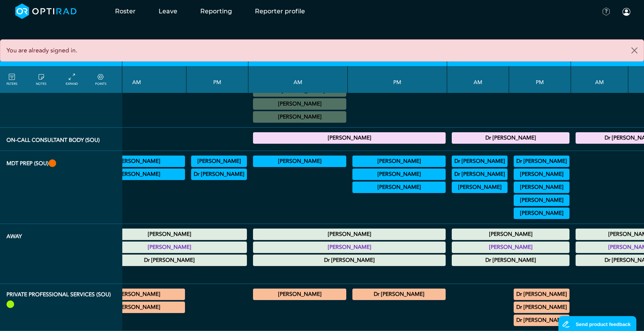  I want to click on img: brand-opti-rad-logos-blue-and-white-d2f68631ba2948856bd03f2d395fb146ddc8fb01b4b6e9315ea85fa773367..., so click(46, 11).